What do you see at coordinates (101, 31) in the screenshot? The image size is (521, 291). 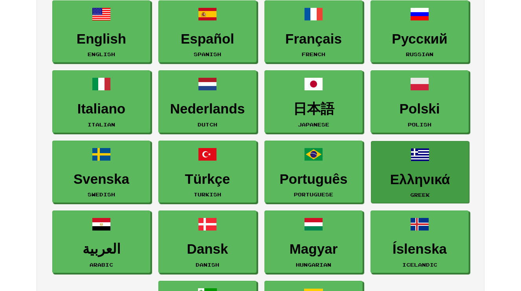 I see `a: EnglishEnglish` at bounding box center [101, 31].